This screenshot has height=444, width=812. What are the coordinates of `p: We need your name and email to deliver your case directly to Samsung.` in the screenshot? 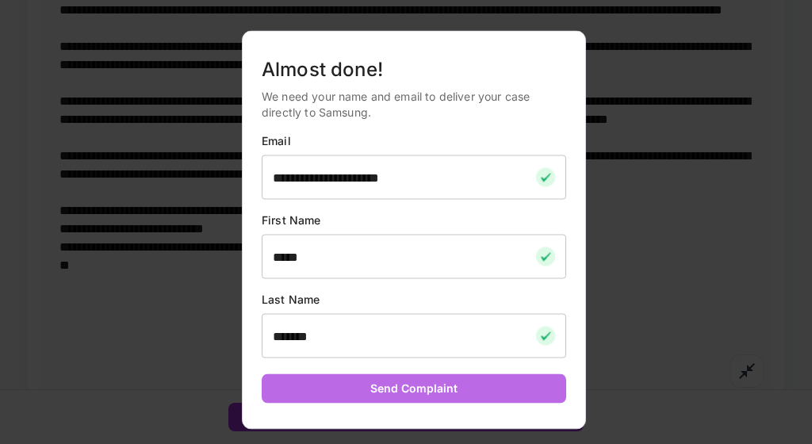 It's located at (414, 105).